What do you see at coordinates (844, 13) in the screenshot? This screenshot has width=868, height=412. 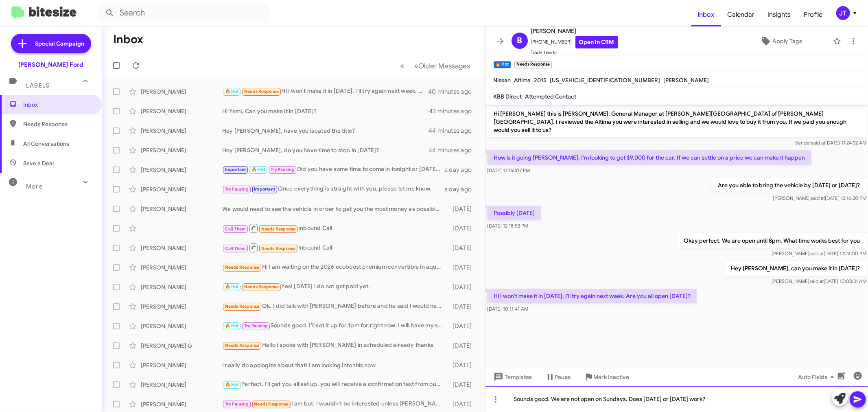 I see `div: JT` at bounding box center [844, 13].